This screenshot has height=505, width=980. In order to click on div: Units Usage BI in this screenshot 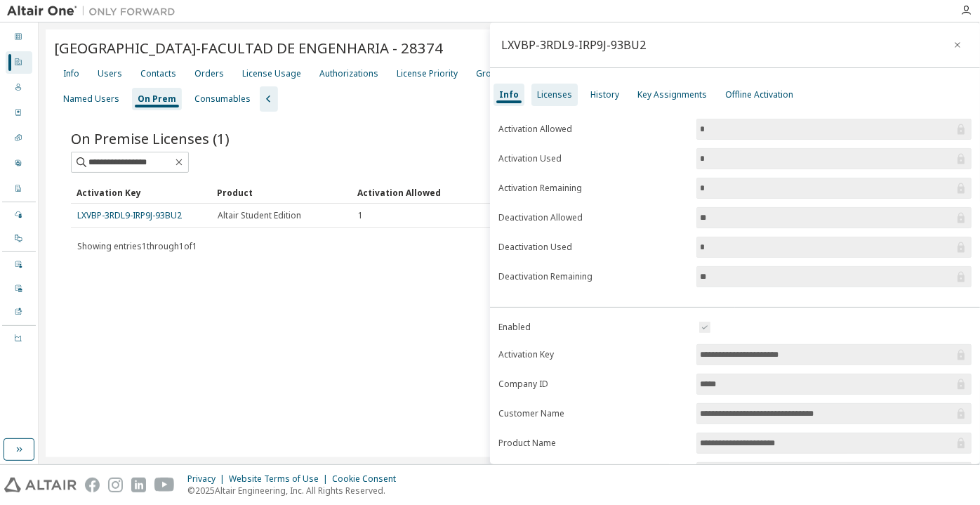, I will do `click(19, 338)`.